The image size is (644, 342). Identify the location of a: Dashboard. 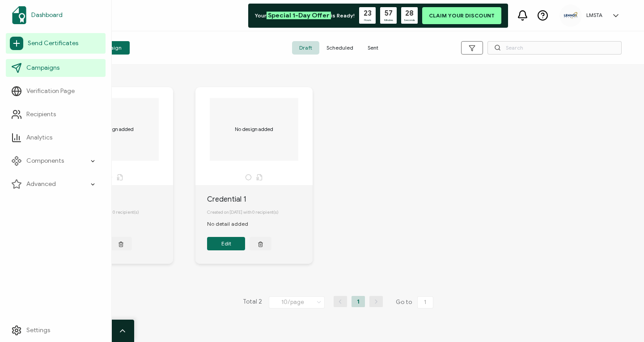
(56, 15).